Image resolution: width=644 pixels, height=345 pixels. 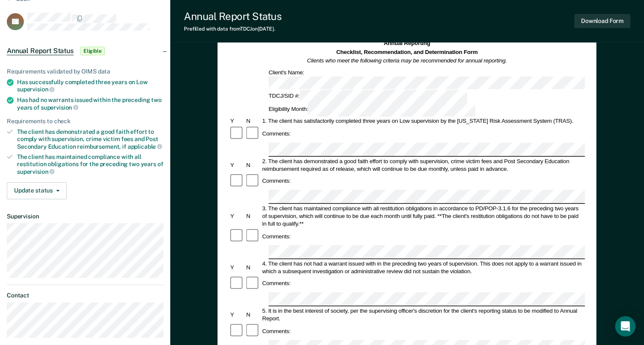 I want to click on em: Clients who meet the following criteria may be recommended for annual reporting., so click(x=408, y=60).